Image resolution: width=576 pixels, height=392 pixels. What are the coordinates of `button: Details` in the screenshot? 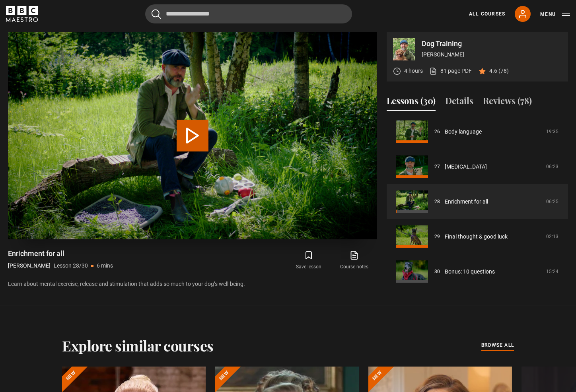 It's located at (459, 103).